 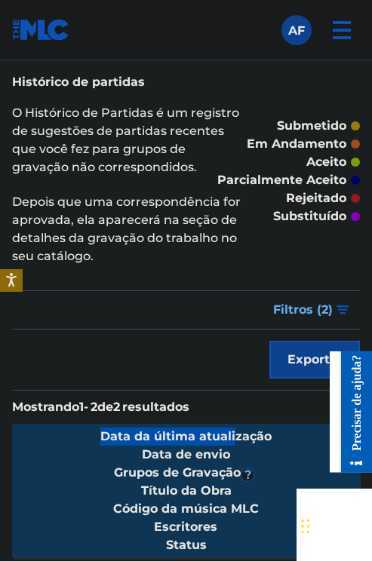 I want to click on font: 1, so click(x=81, y=407).